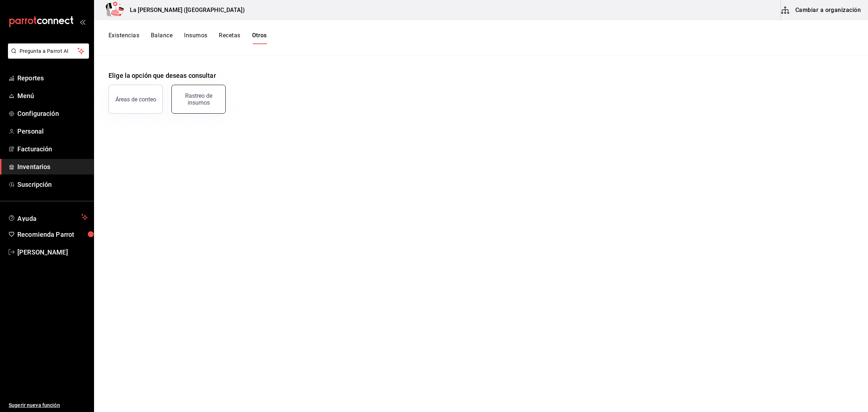 This screenshot has height=412, width=868. What do you see at coordinates (53, 131) in the screenshot?
I see `span: Personal` at bounding box center [53, 131].